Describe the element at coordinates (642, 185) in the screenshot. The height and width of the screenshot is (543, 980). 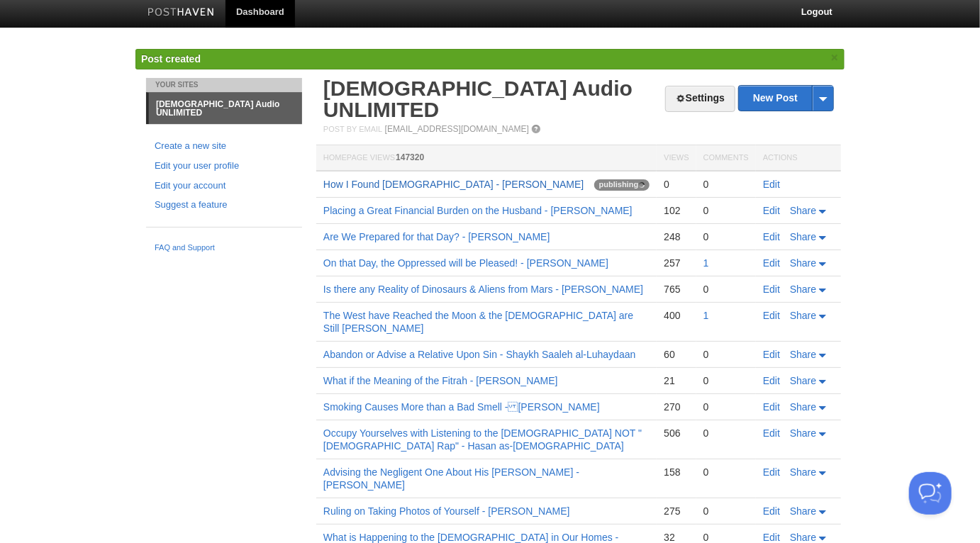
I see `img: loading-tiny-gray.gif` at that location.